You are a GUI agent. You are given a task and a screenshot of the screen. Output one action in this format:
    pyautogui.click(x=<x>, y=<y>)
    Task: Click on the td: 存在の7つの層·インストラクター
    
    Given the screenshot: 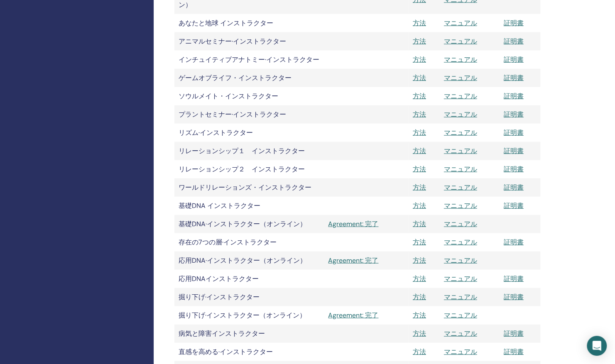 What is the action you would take?
    pyautogui.click(x=249, y=243)
    